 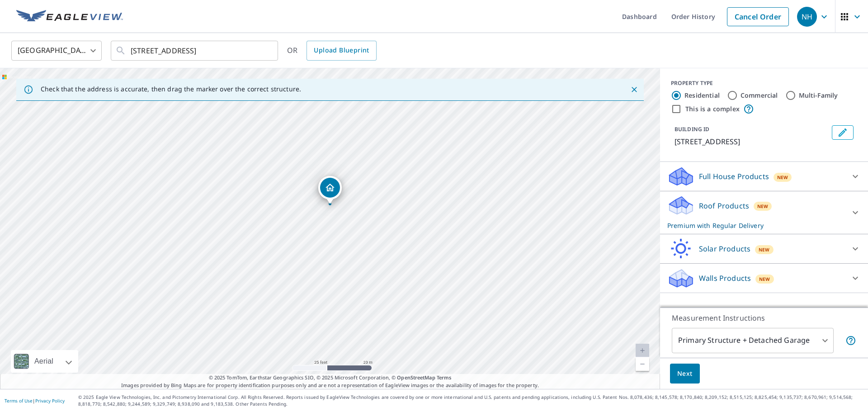 I want to click on a: Terms of Use, so click(x=18, y=400).